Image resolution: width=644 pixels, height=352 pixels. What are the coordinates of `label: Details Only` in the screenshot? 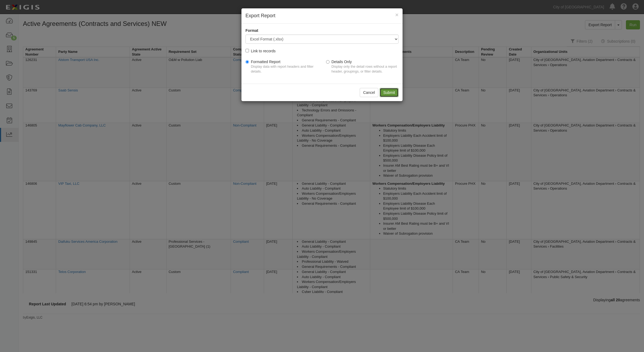 It's located at (362, 68).